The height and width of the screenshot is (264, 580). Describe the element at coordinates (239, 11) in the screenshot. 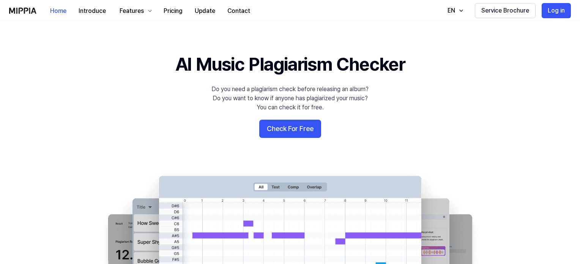

I see `a: Contact` at that location.